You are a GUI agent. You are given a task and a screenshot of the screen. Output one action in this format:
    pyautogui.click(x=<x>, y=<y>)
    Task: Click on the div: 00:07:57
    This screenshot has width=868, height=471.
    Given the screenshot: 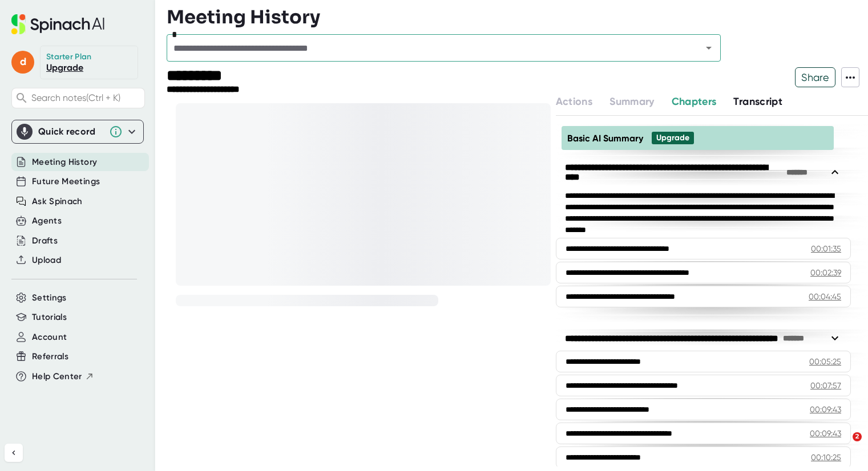 What is the action you would take?
    pyautogui.click(x=825, y=386)
    